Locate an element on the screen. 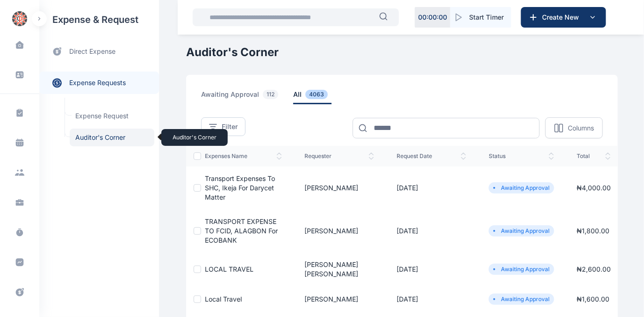  a: LOCAL TRAVEL is located at coordinates (229, 269).